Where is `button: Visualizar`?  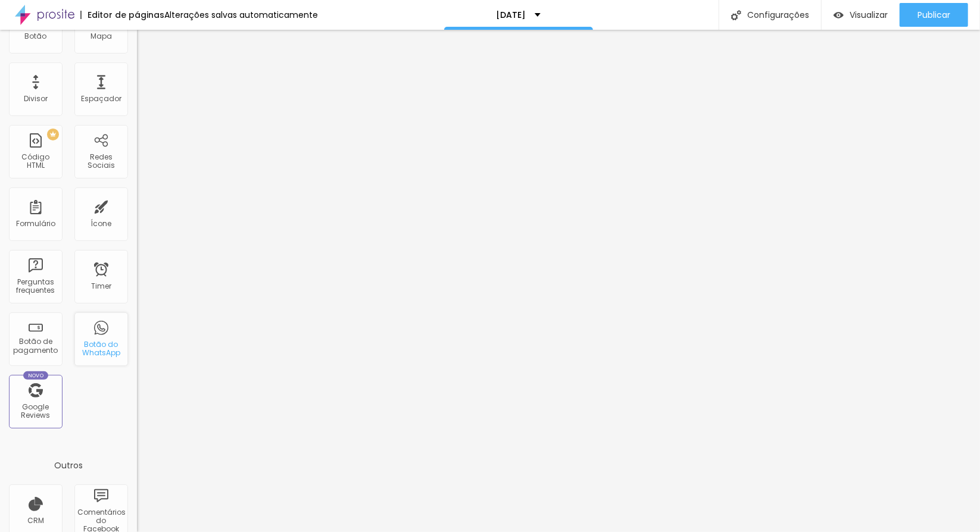 button: Visualizar is located at coordinates (861, 15).